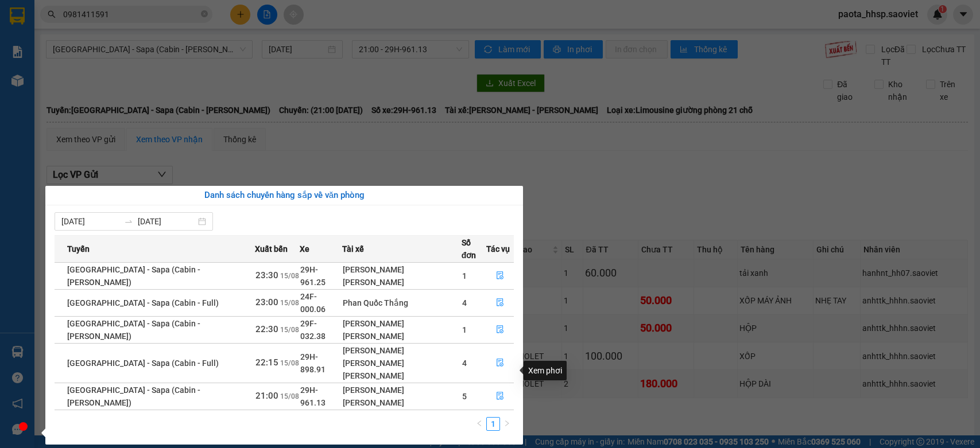 This screenshot has width=980, height=448. What do you see at coordinates (493, 424) in the screenshot?
I see `li: 1` at bounding box center [493, 424].